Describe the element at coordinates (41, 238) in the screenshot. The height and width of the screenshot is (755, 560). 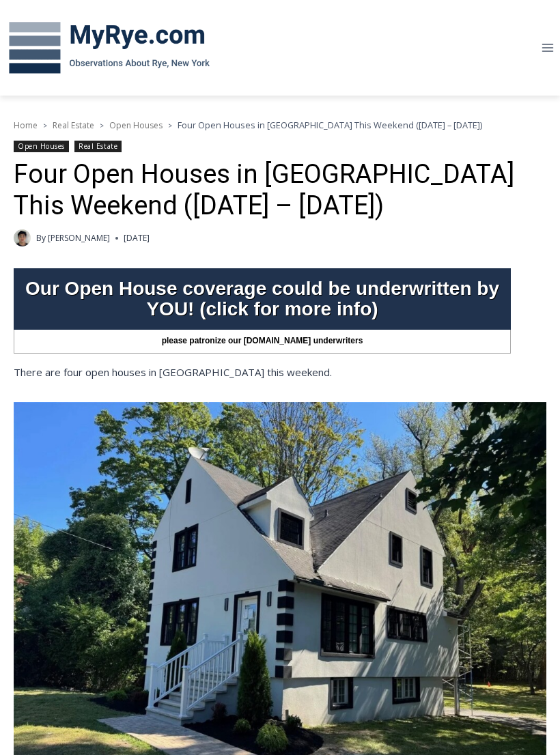
I see `span: By` at that location.